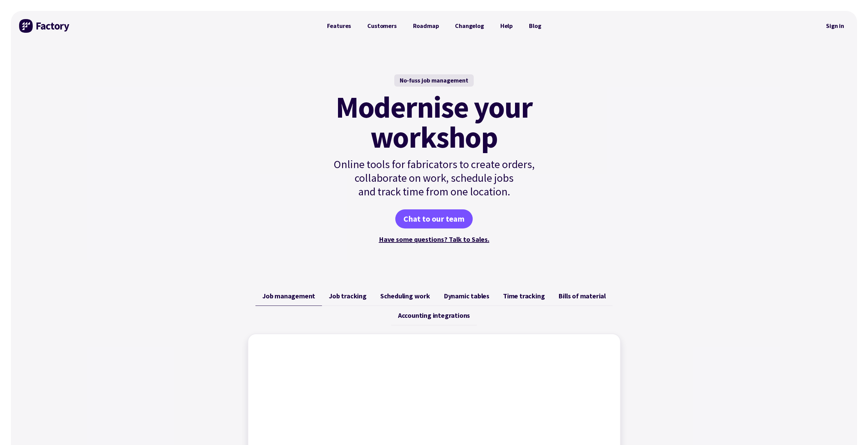 The width and height of the screenshot is (868, 445). Describe the element at coordinates (435, 26) in the screenshot. I see `nav: Primary Navigation` at that location.